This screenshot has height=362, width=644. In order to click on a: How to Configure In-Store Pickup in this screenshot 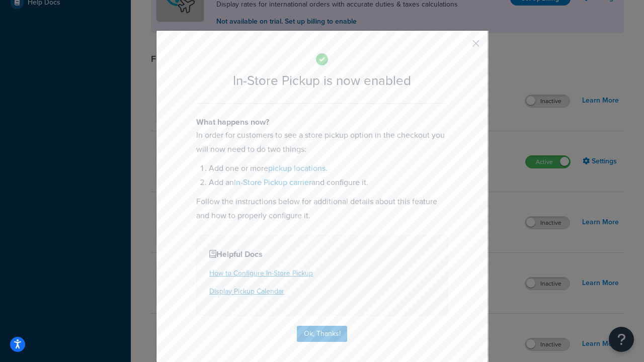, I will do `click(261, 273)`.